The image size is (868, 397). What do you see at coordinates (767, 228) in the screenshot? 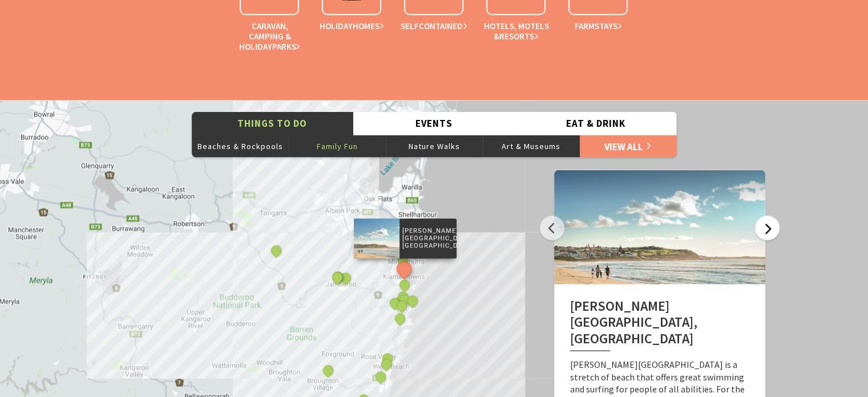
I see `button: Next` at bounding box center [767, 228].